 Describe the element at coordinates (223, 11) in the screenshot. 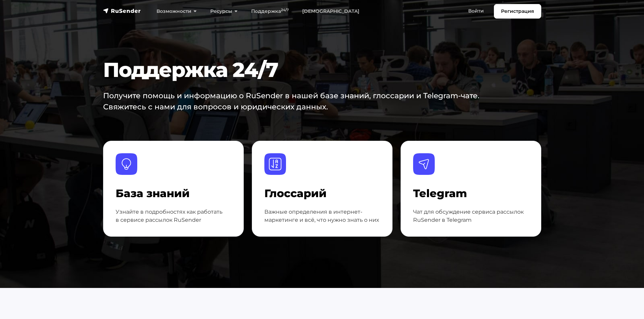

I see `a: Ресурсы` at that location.